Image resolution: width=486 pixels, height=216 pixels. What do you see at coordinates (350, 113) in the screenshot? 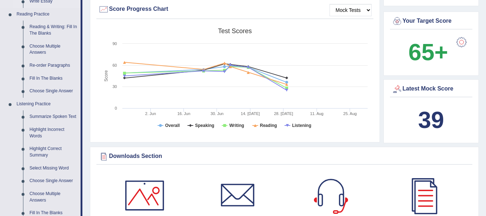
I see `tspan: 25. Aug` at bounding box center [350, 113].